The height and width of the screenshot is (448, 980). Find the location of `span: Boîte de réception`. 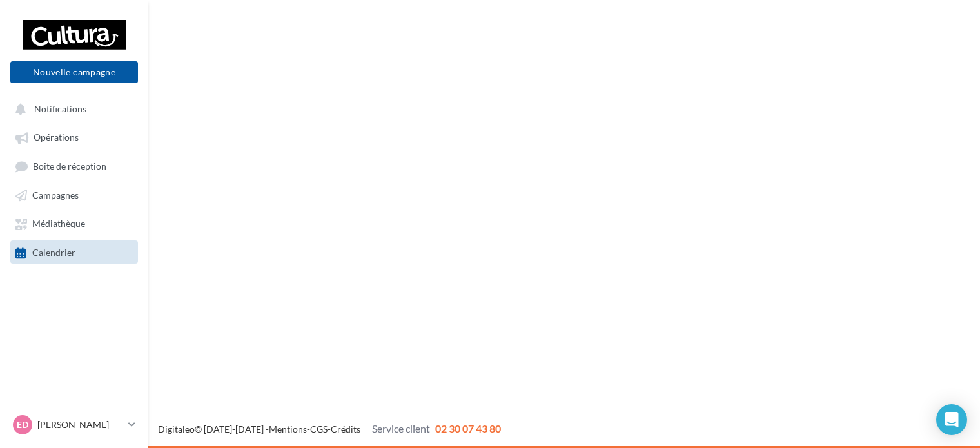

span: Boîte de réception is located at coordinates (69, 166).